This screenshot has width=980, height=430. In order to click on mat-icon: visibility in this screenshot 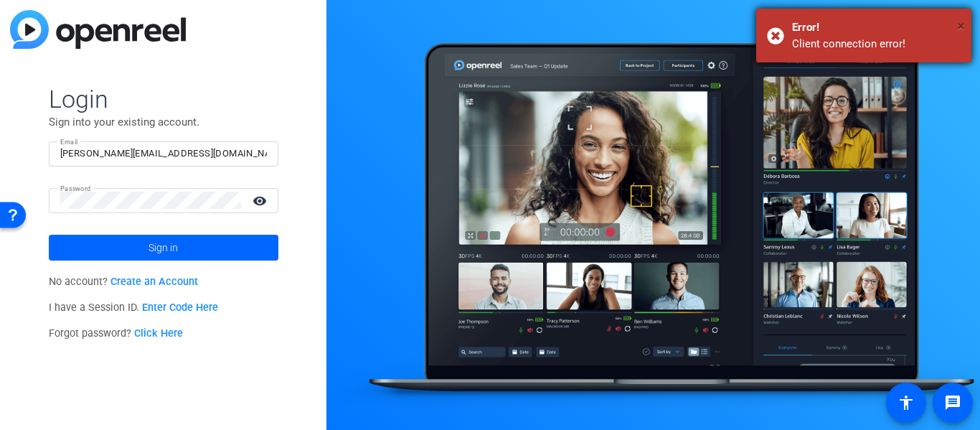, I will do `click(261, 200)`.